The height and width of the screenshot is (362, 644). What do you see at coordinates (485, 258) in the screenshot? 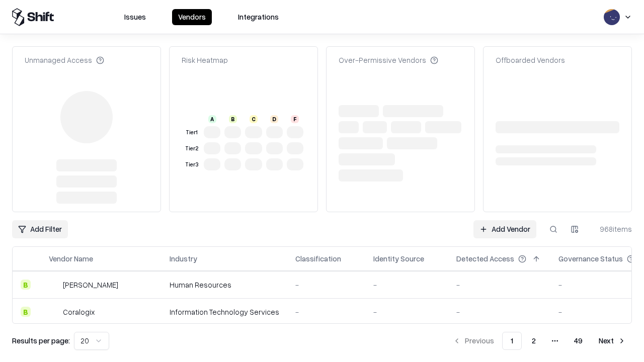
I see `div: Detected Access` at bounding box center [485, 258].